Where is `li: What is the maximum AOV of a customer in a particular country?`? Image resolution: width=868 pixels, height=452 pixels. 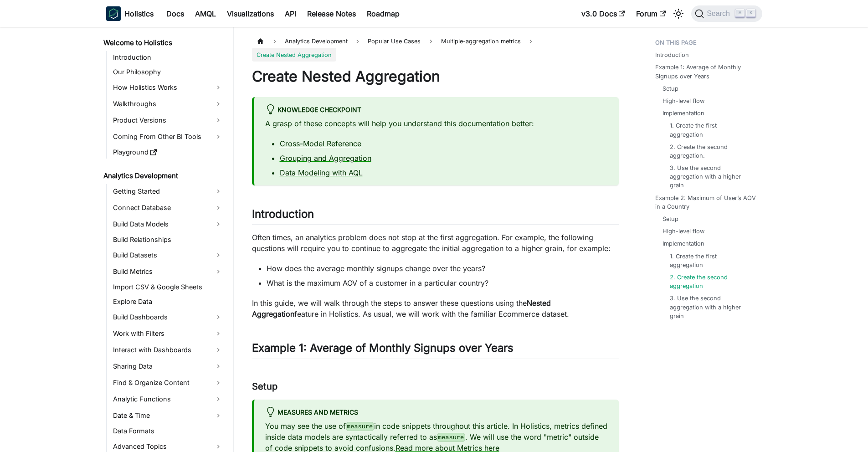 li: What is the maximum AOV of a customer in a particular country? is located at coordinates (442, 282).